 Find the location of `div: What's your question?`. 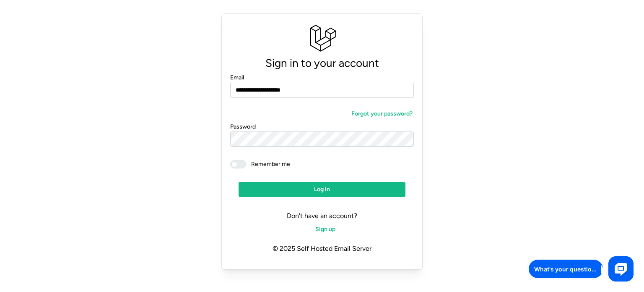

div: What's your question? is located at coordinates (39, 15).